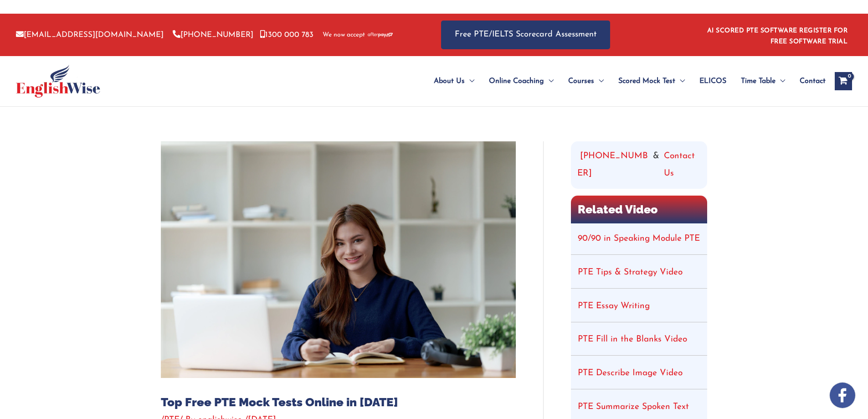 The image size is (868, 419). Describe the element at coordinates (586, 81) in the screenshot. I see `a: CoursesMenu Toggle` at that location.